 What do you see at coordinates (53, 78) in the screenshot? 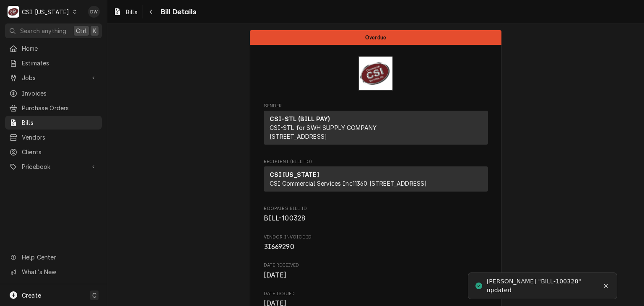
I see `span: Jobs` at bounding box center [53, 78].